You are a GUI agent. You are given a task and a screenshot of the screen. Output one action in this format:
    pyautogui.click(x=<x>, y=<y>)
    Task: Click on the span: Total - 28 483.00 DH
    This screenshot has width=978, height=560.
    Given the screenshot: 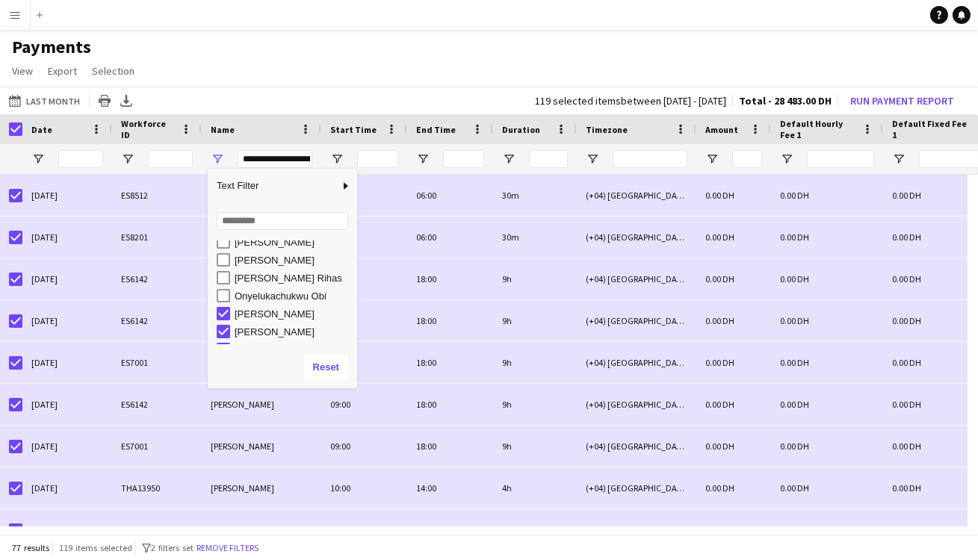 What is the action you would take?
    pyautogui.click(x=785, y=101)
    